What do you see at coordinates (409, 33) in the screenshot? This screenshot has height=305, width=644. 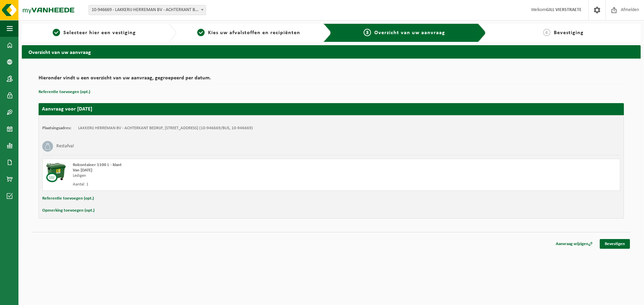 I see `span: Overzicht van uw aanvraag` at bounding box center [409, 33].